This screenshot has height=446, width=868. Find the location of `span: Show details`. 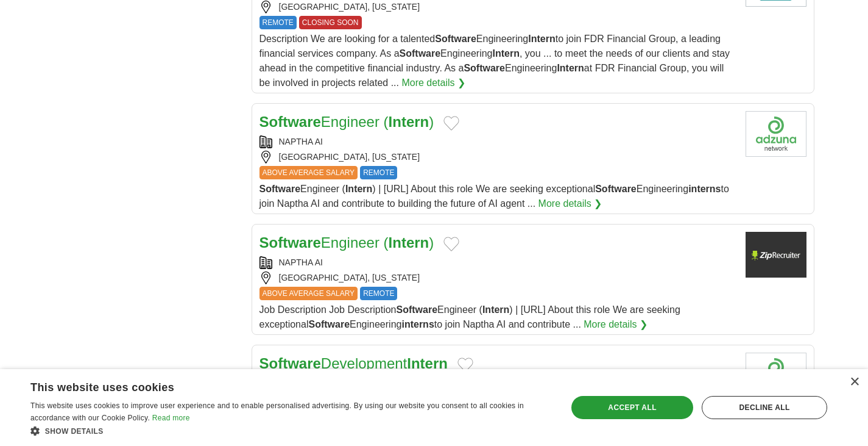

span: Show details is located at coordinates (74, 432).